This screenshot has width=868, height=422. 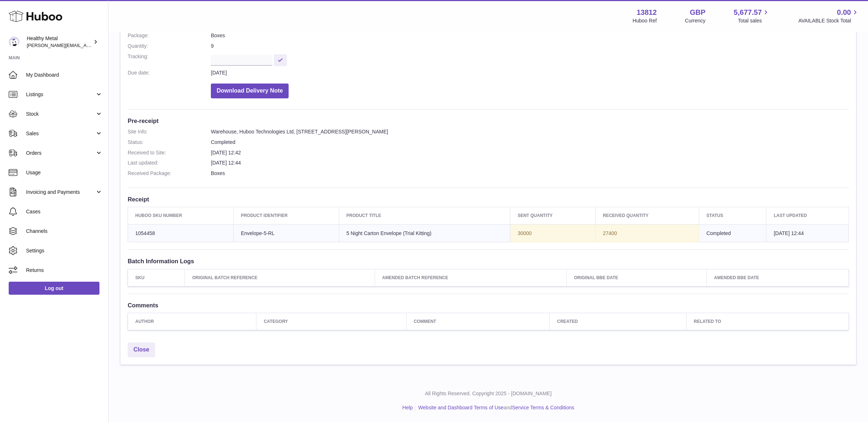 I want to click on dt: Due date:, so click(x=170, y=73).